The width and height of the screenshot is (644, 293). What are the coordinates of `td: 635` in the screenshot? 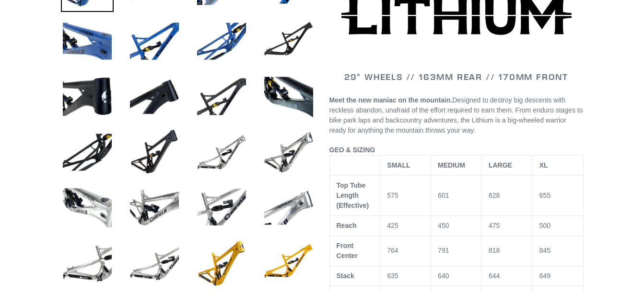 It's located at (405, 276).